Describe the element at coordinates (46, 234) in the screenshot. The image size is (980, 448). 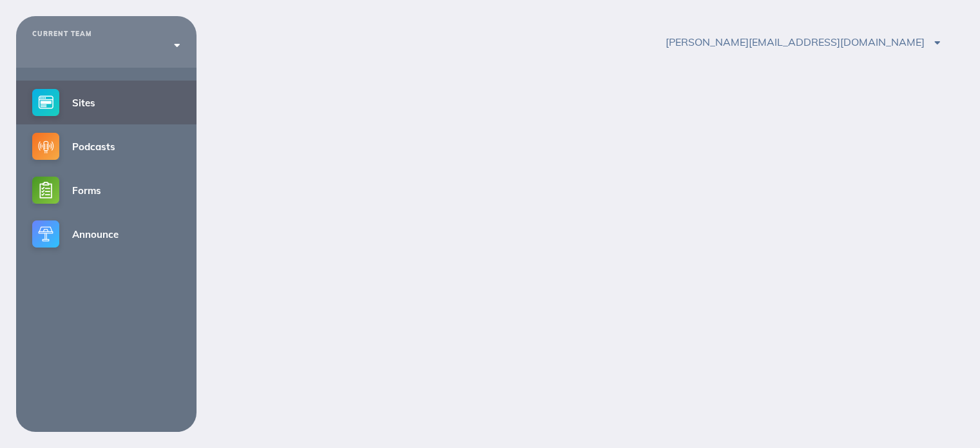
I see `img: announce-small@2x.png` at that location.